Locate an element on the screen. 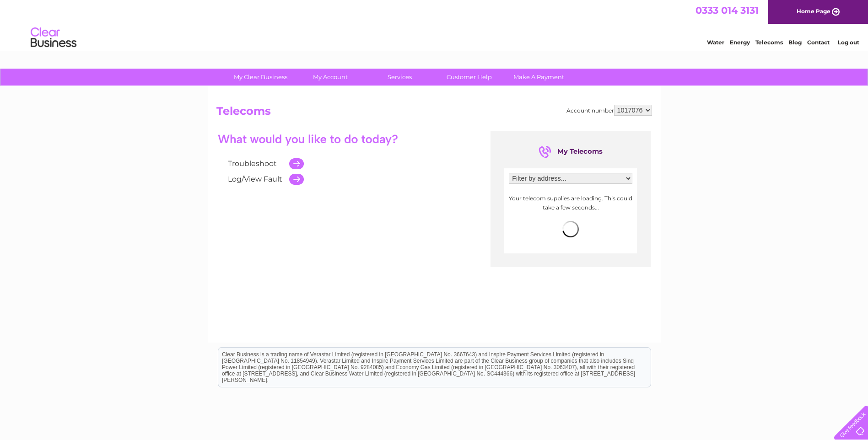 Image resolution: width=868 pixels, height=440 pixels. a: 0333 014 3131 is located at coordinates (727, 10).